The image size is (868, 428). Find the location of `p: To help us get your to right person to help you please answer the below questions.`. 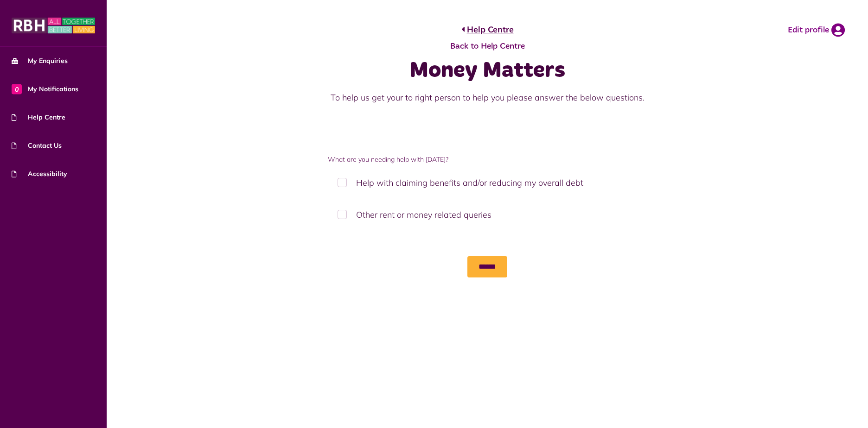

p: To help us get your to right person to help you please answer the below questions. is located at coordinates (487, 97).